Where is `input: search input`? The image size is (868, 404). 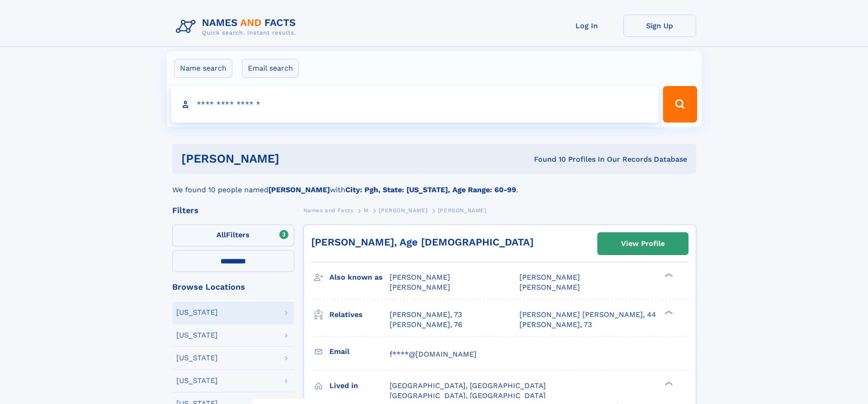 input: search input is located at coordinates (415, 104).